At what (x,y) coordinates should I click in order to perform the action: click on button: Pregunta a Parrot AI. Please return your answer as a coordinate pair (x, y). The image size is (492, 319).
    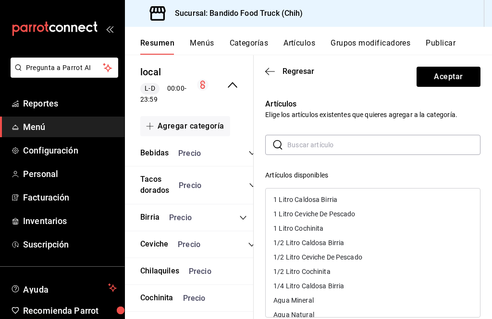
    Looking at the image, I should click on (64, 68).